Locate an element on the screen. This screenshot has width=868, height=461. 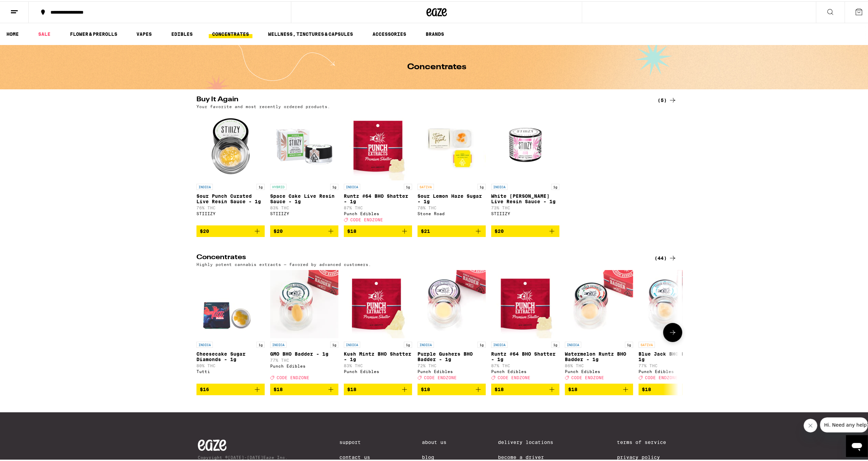
a: Open page for Sour Lemon Haze Sugar - 1g from Stone Road is located at coordinates (452, 167).